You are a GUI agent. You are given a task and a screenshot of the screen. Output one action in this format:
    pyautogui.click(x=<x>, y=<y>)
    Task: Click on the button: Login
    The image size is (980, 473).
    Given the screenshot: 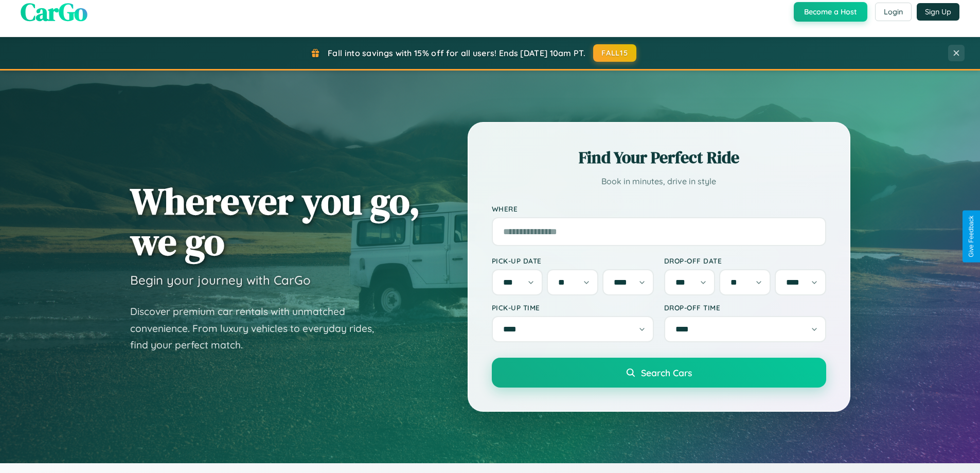 What is the action you would take?
    pyautogui.click(x=893, y=12)
    